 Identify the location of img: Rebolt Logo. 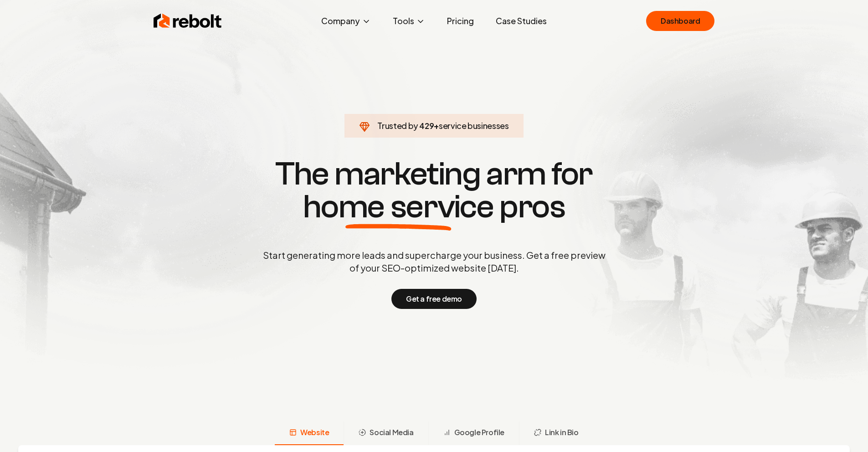
(188, 21).